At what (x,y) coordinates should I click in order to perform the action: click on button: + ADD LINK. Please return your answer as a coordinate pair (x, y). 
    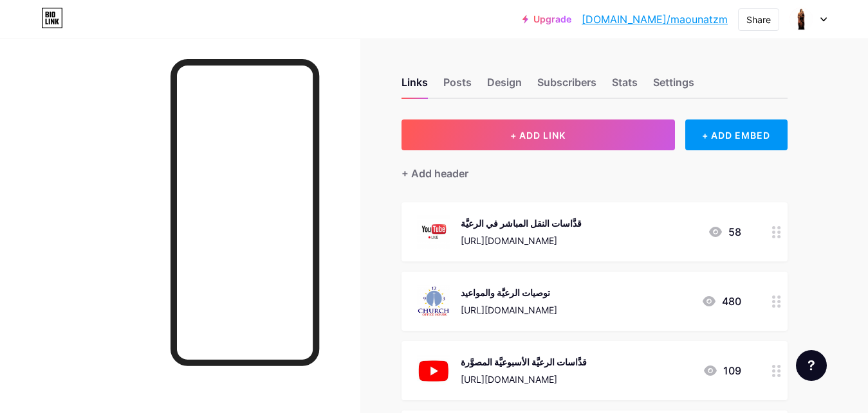
    Looking at the image, I should click on (538, 135).